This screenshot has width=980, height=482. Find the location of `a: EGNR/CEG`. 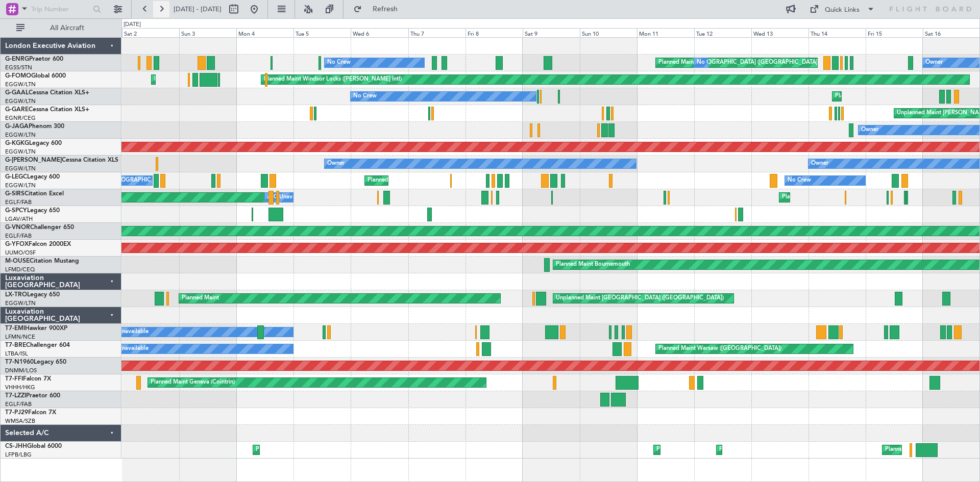

a: EGNR/CEG is located at coordinates (20, 118).